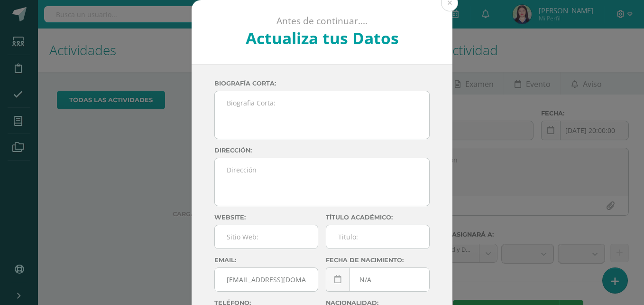 The width and height of the screenshot is (644, 305). Describe the element at coordinates (266, 279) in the screenshot. I see `input: Correo Electronico:` at that location.